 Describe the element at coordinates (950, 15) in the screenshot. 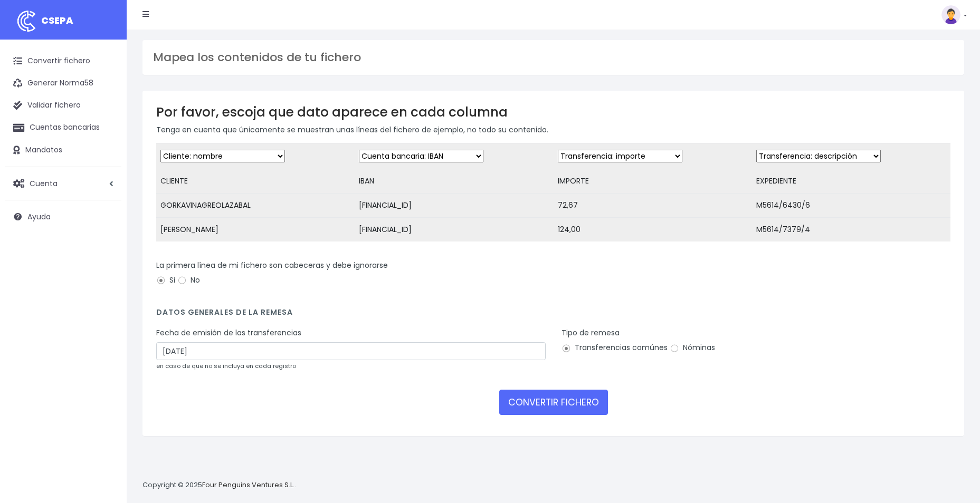

I see `img: profile` at that location.